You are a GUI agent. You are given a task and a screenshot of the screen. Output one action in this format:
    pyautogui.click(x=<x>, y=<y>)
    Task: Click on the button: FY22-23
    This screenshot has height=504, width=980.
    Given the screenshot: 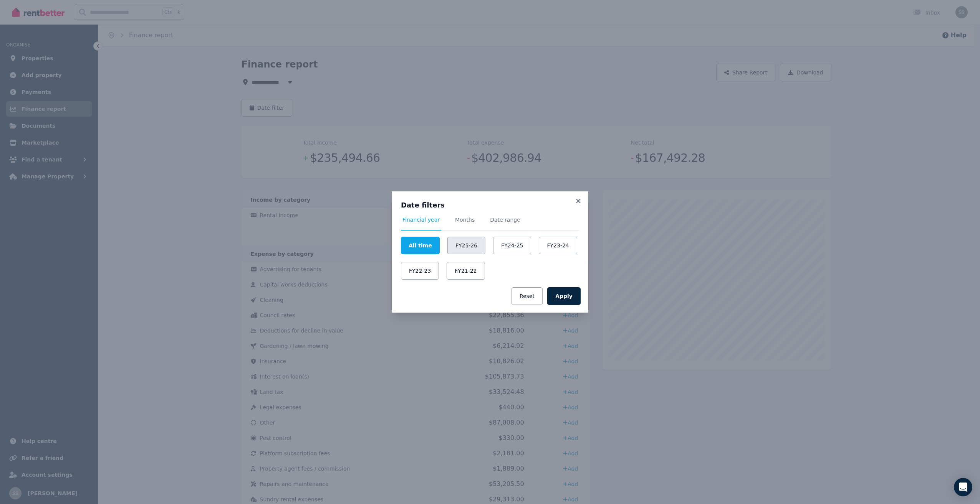 What is the action you would take?
    pyautogui.click(x=420, y=271)
    